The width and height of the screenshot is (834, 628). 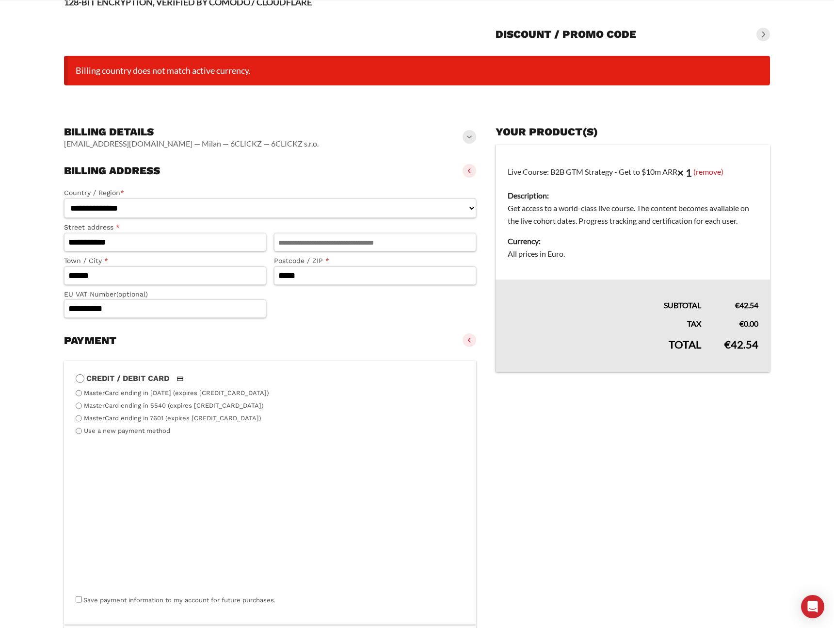 I want to click on li: Billing country does not match active currency., so click(x=417, y=70).